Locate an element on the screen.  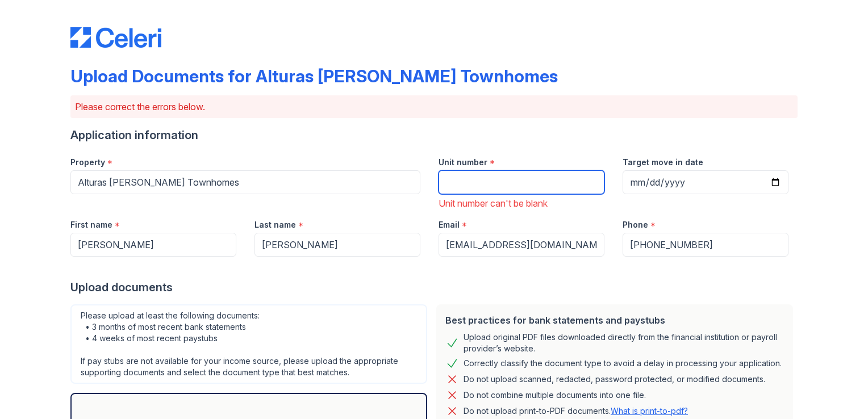
div: Do not combine multiple documents into one file. is located at coordinates (554, 395).